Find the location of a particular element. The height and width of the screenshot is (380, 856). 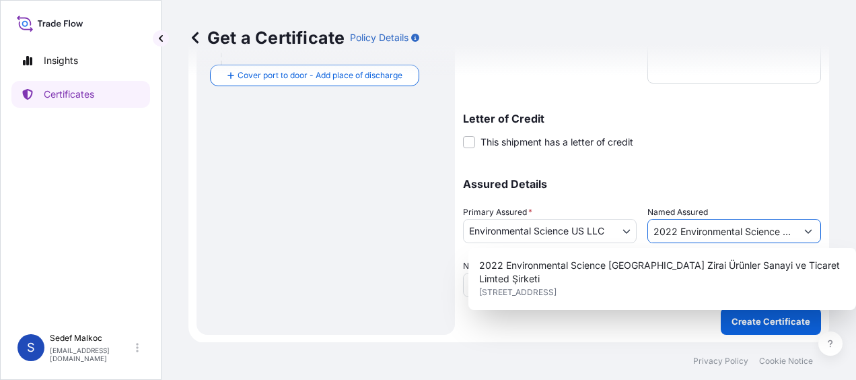

span: This shipment has a letter of credit is located at coordinates (557, 142).